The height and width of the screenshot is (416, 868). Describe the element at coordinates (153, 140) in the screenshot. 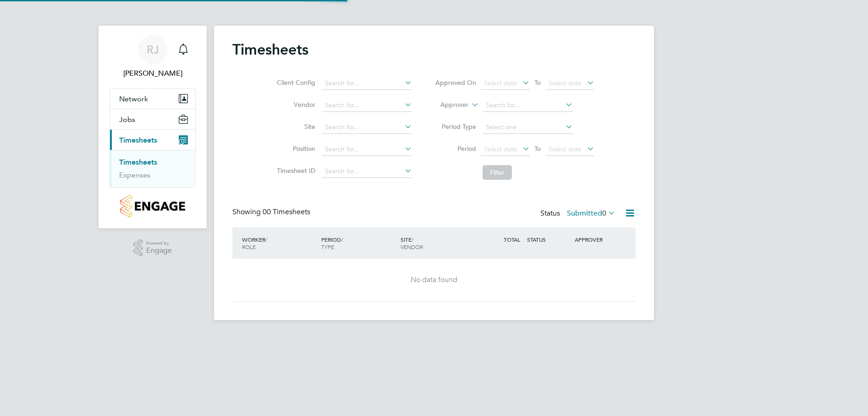

I see `button: Timesheets` at that location.